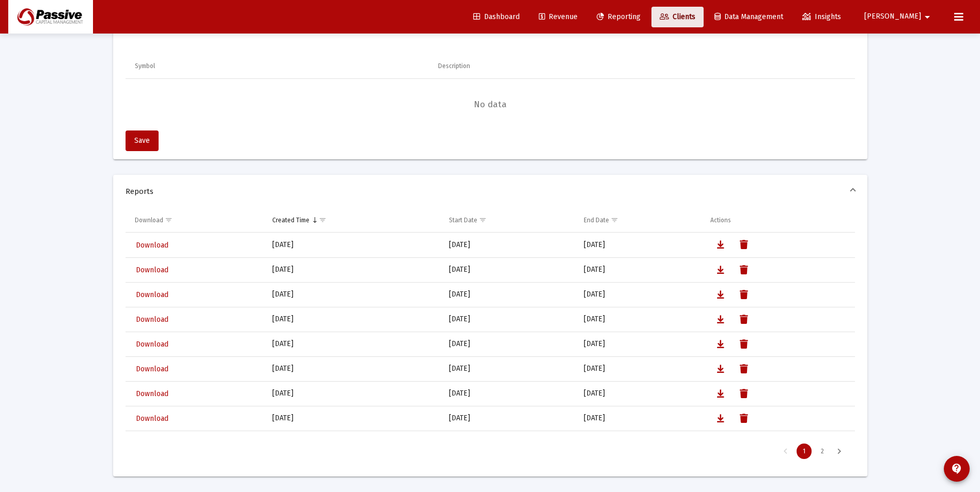  I want to click on div: Reports, so click(490, 342).